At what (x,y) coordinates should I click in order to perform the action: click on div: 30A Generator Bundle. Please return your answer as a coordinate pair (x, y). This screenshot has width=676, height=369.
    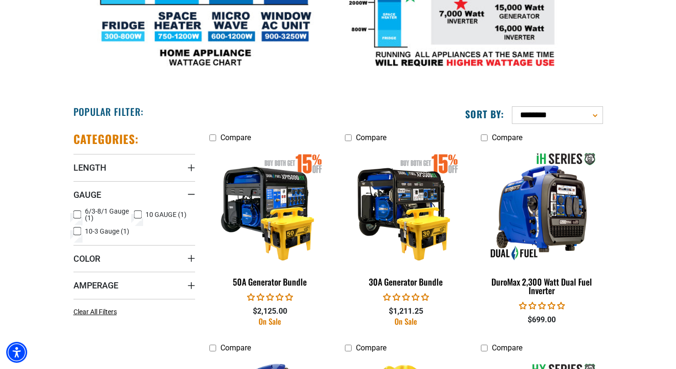
    Looking at the image, I should click on (406, 282).